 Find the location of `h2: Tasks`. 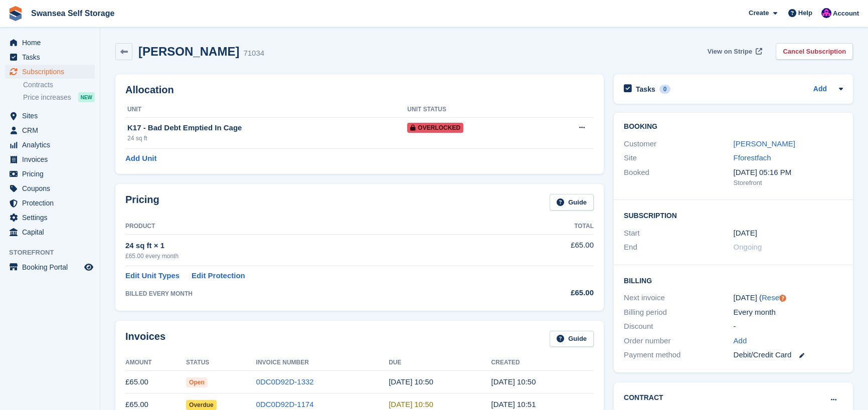

h2: Tasks is located at coordinates (646, 89).